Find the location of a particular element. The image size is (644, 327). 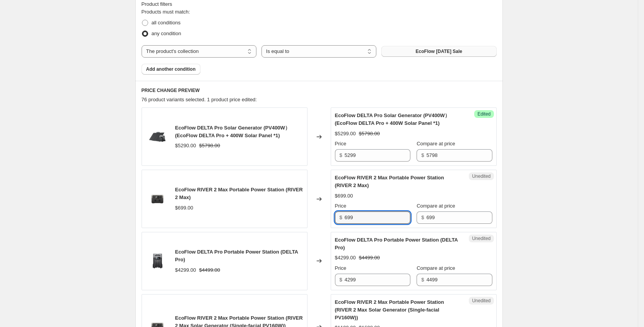

button: EcoFlow Halloween Sale is located at coordinates (438, 51).